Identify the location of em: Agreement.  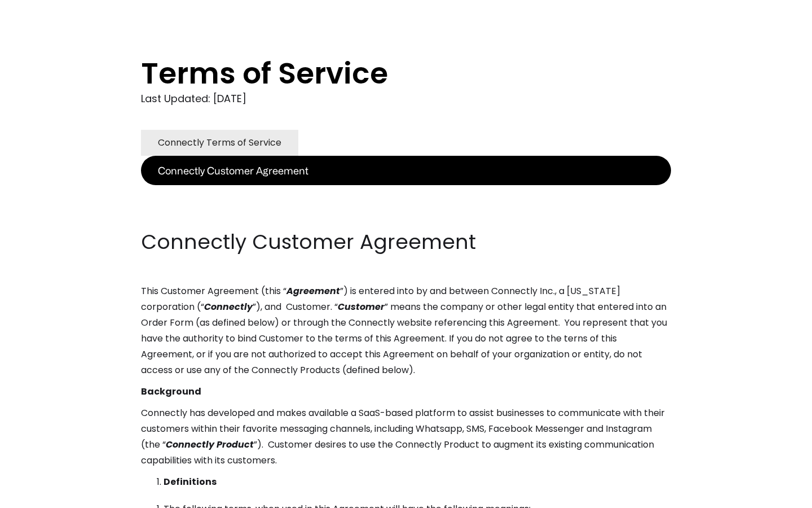
(313, 290).